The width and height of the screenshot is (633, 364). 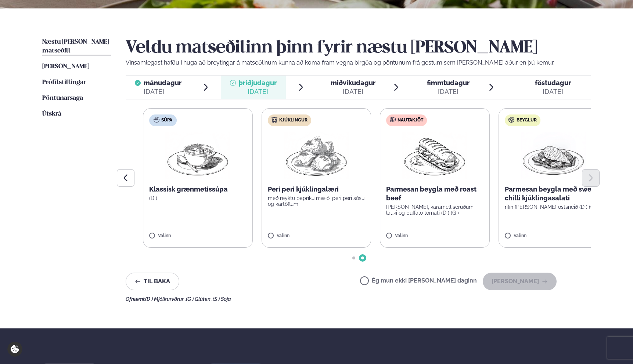 I want to click on img: Chicken-breast.png, so click(x=554, y=156).